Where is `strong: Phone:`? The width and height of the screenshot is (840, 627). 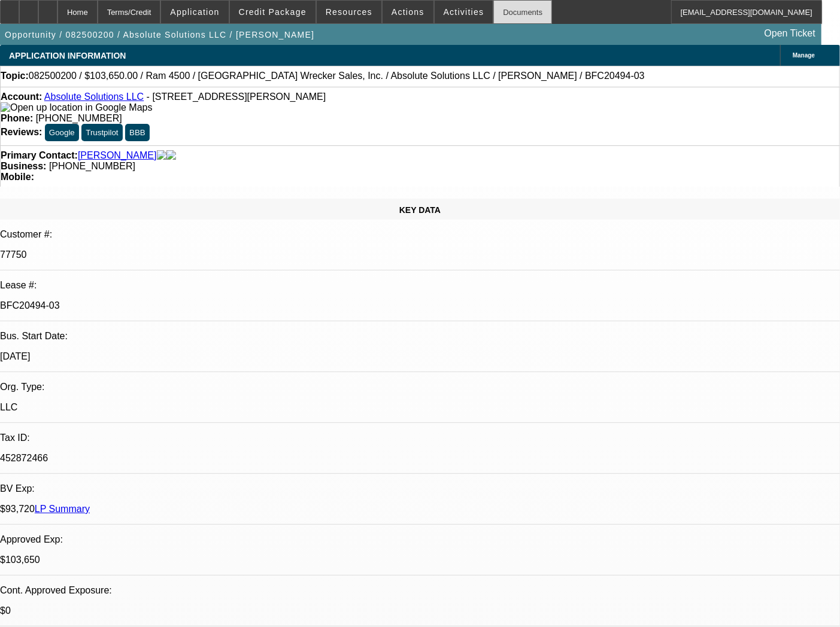
strong: Phone: is located at coordinates (17, 118).